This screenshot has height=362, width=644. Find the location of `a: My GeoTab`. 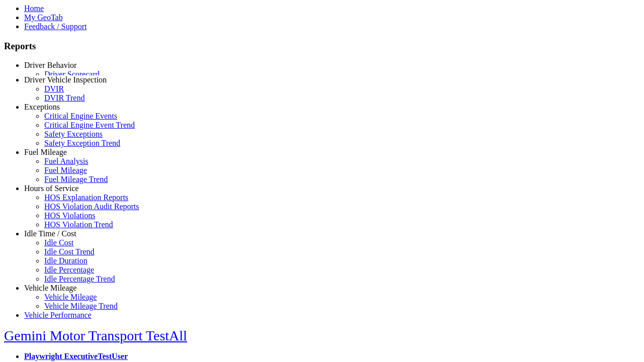

a: My GeoTab is located at coordinates (43, 17).